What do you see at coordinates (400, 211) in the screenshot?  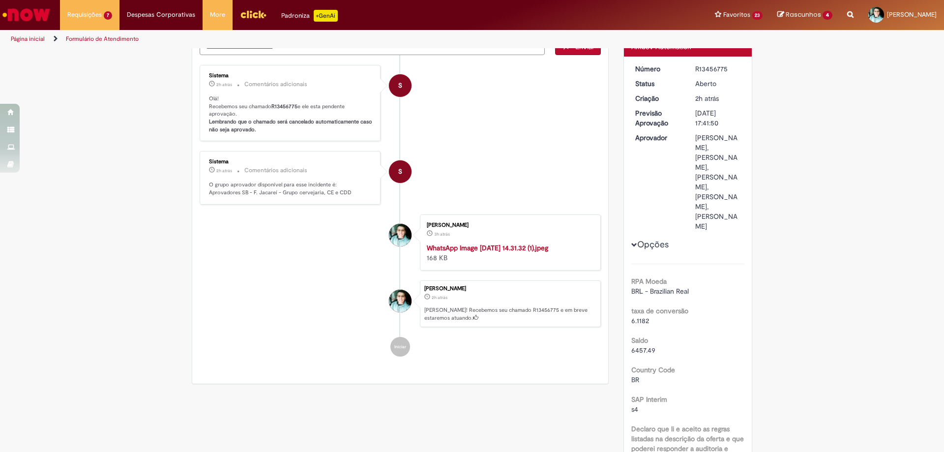 I see `ul: Histórico de tíquete` at bounding box center [400, 211].